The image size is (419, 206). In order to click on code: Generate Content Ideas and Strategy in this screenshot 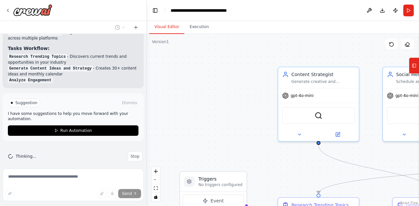, I will do `click(50, 69)`.